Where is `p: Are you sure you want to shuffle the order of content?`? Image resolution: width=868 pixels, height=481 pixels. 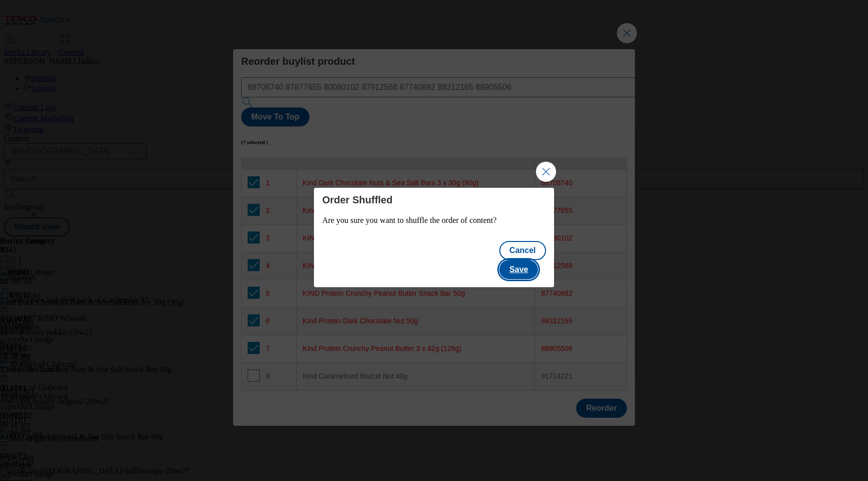 p: Are you sure you want to shuffle the order of content? is located at coordinates (433, 221).